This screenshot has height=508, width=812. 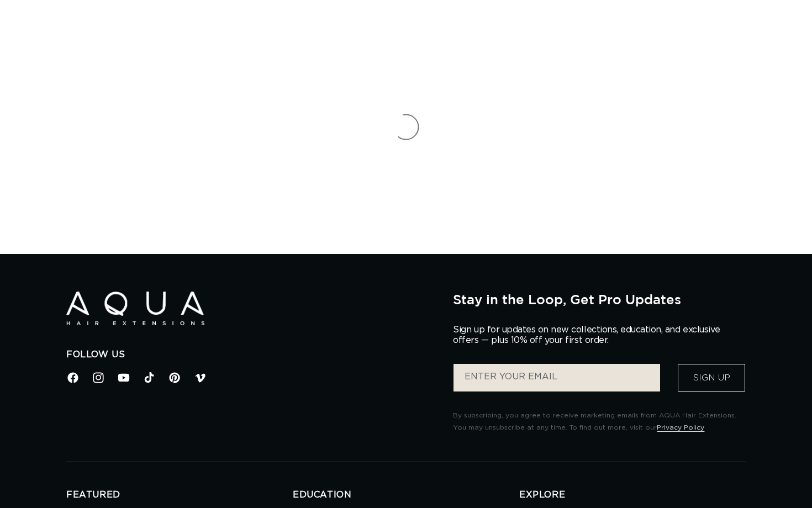 I want to click on h2: Follow Us, so click(x=251, y=355).